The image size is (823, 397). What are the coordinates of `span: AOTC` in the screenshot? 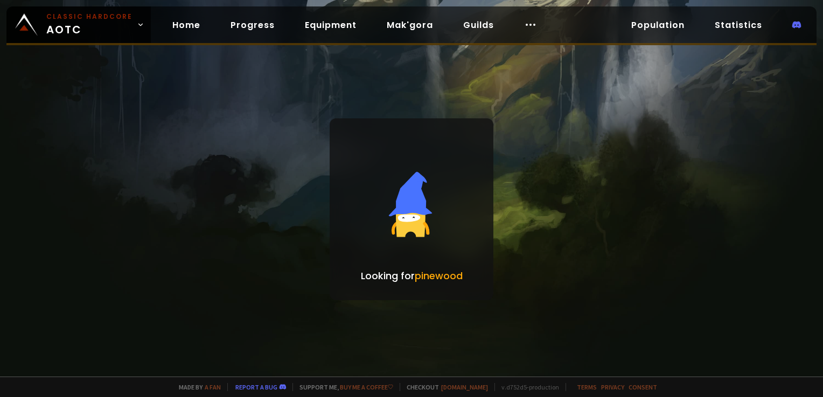 It's located at (89, 25).